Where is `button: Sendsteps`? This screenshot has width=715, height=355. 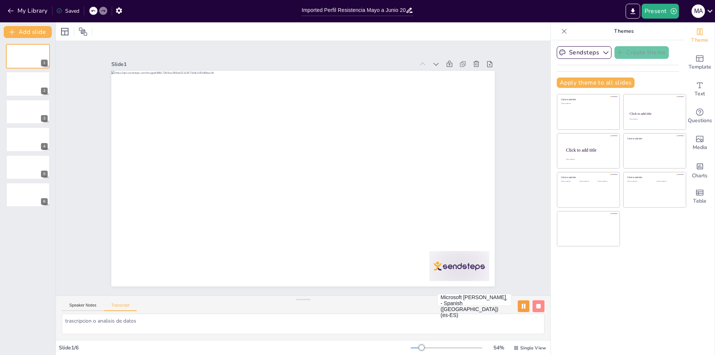
button: Sendsteps is located at coordinates (584, 52).